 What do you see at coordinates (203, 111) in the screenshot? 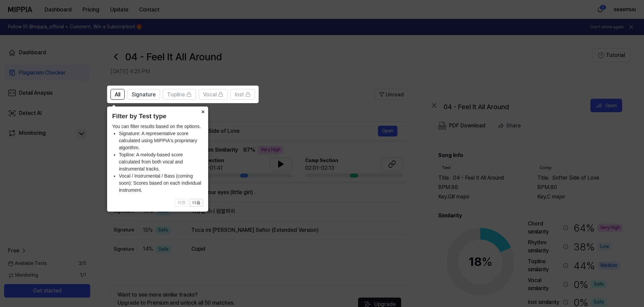
I see `button: Close` at bounding box center [203, 111].